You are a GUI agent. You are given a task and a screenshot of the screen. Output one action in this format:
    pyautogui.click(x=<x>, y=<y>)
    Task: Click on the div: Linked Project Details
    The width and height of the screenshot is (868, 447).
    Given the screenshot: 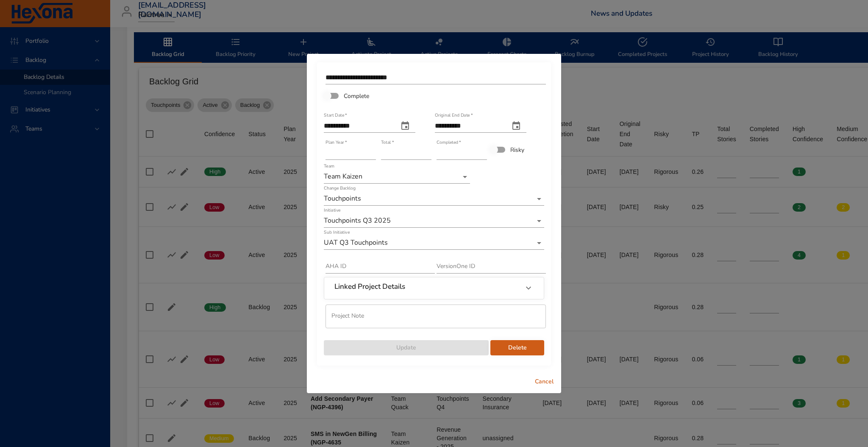 What is the action you would take?
    pyautogui.click(x=434, y=288)
    